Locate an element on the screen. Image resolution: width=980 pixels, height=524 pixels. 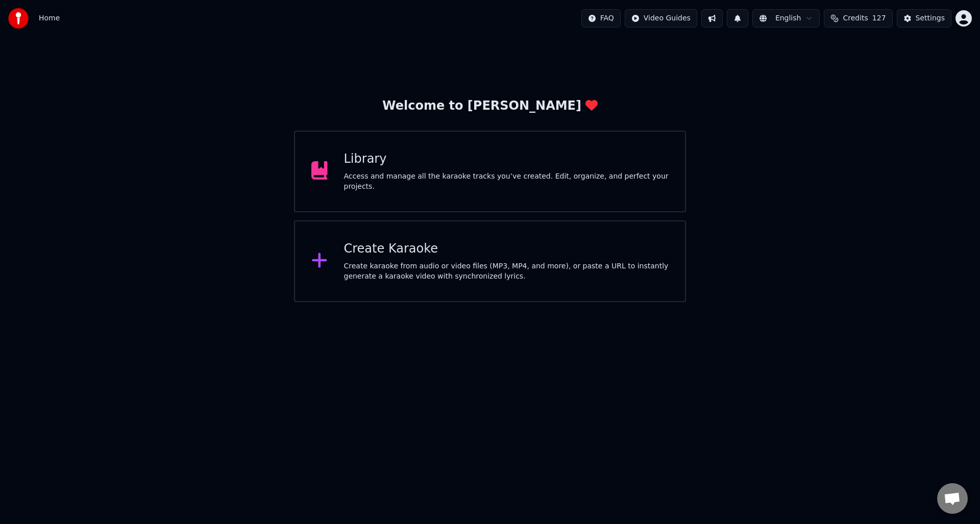
button: Settings is located at coordinates (924, 19).